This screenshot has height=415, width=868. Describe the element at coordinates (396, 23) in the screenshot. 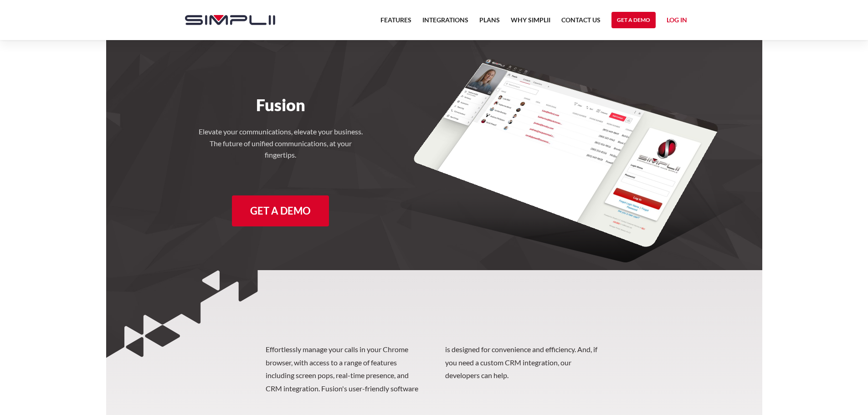

I see `a: Features` at that location.